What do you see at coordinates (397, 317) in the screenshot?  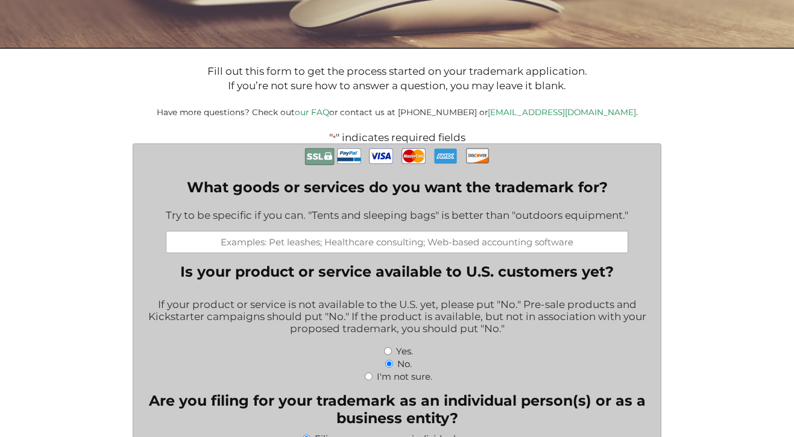 I see `div: If your product or service is not available to the U.S. yet, please put "No." Pre-sale products a...` at bounding box center [397, 317].